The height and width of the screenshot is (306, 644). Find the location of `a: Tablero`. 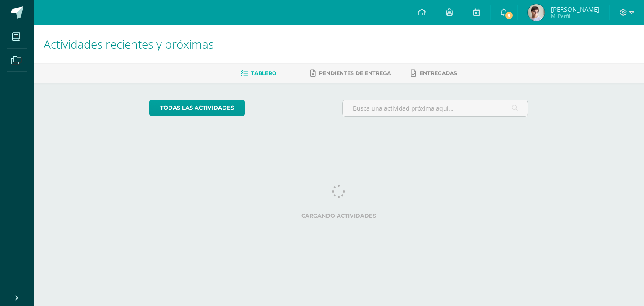

a: Tablero is located at coordinates (258, 73).